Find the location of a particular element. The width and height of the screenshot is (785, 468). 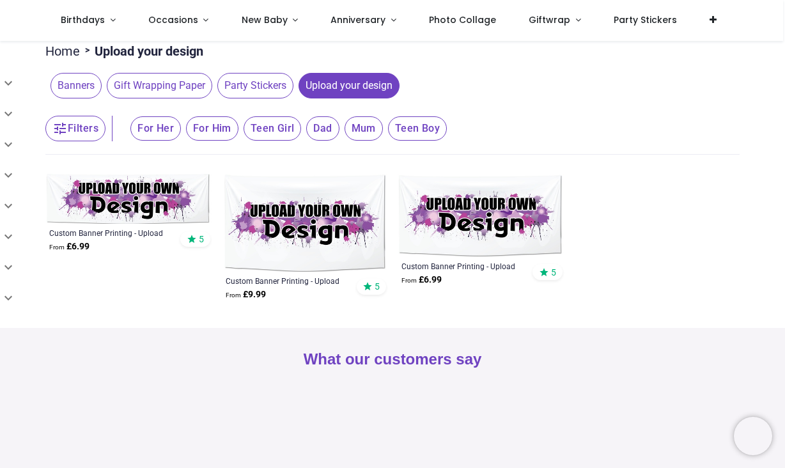

span: Gift Wrapping Paper is located at coordinates (159, 86).